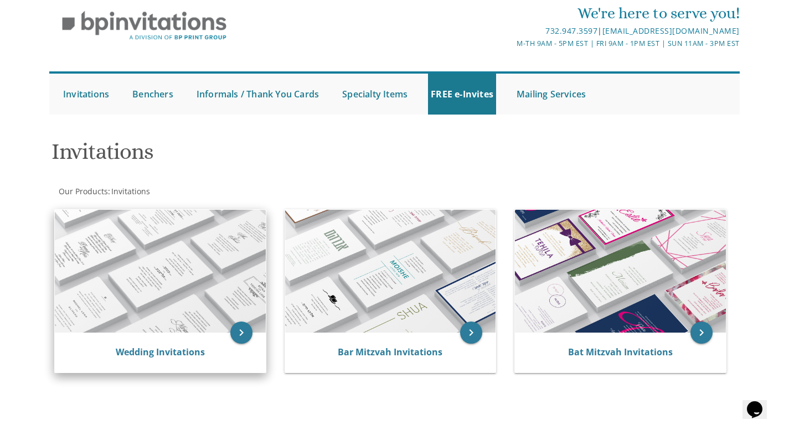 The height and width of the screenshot is (430, 789). What do you see at coordinates (375, 94) in the screenshot?
I see `a: Specialty Items` at bounding box center [375, 94].